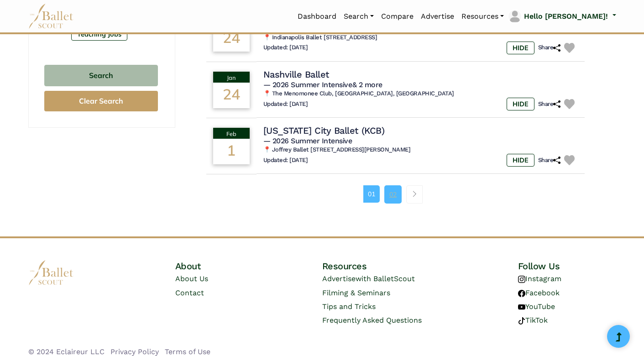 This screenshot has width=644, height=356. Describe the element at coordinates (536, 307) in the screenshot. I see `a: YouTube` at that location.